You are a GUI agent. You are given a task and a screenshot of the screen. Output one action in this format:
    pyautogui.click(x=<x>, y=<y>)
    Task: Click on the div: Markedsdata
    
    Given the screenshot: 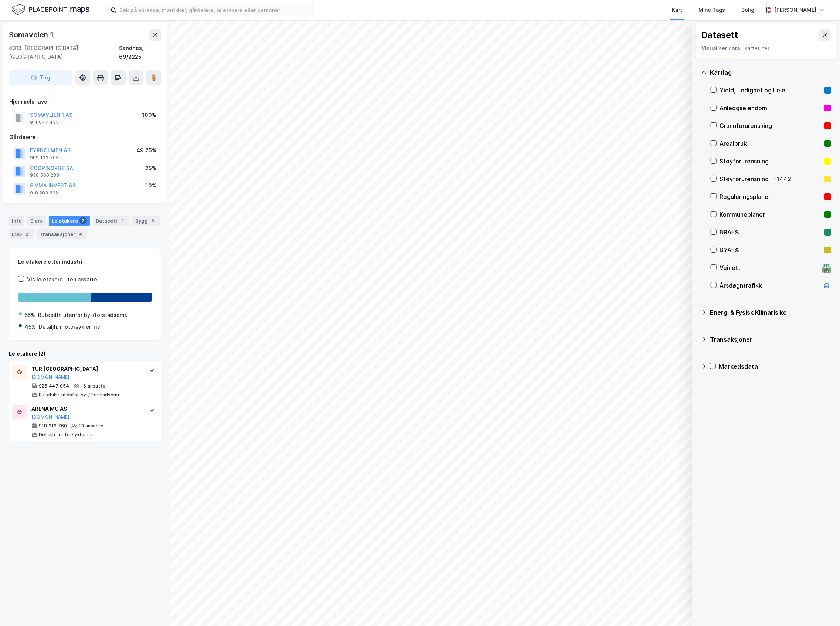 What is the action you would take?
    pyautogui.click(x=775, y=367)
    